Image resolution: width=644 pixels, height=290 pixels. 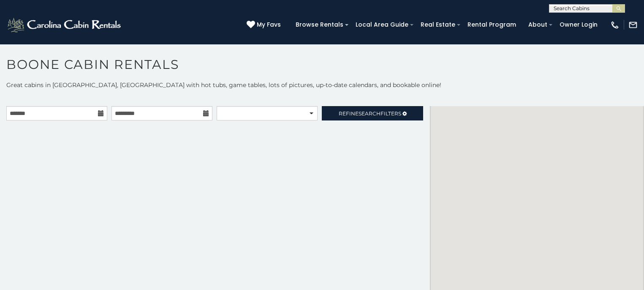 What do you see at coordinates (319, 25) in the screenshot?
I see `a: Browse Rentals` at bounding box center [319, 25].